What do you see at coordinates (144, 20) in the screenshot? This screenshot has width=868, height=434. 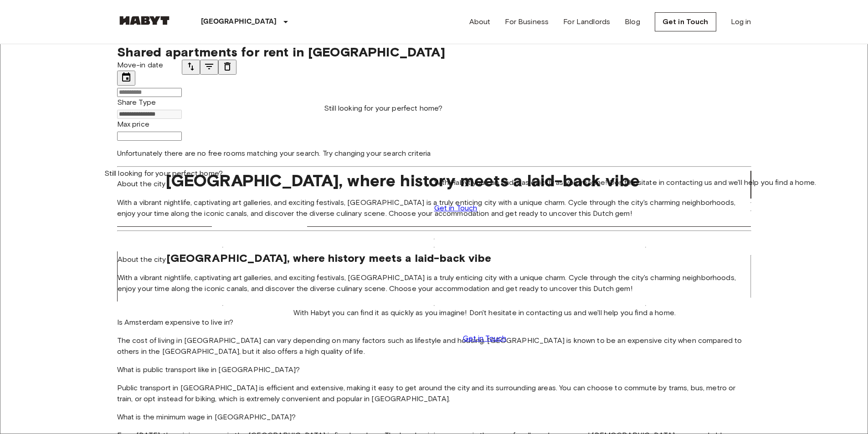 I see `img: Habyt` at bounding box center [144, 20].